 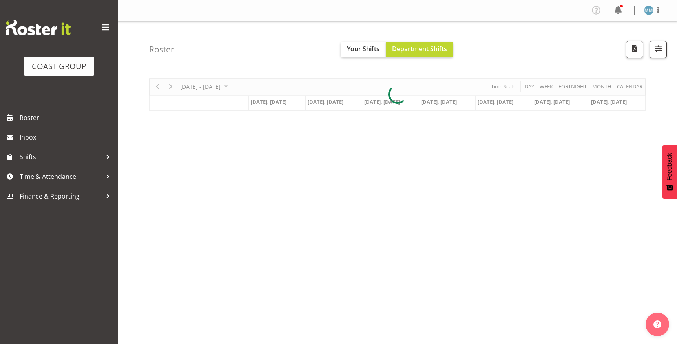 I want to click on h4: Roster, so click(x=162, y=49).